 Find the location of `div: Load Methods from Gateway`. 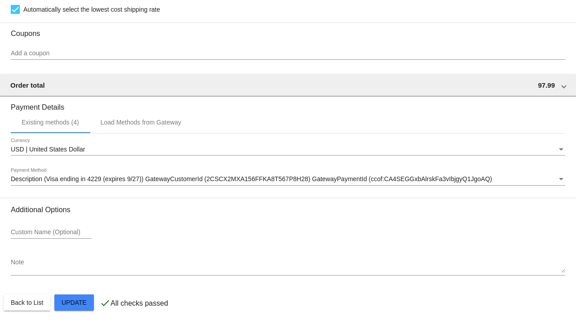

div: Load Methods from Gateway is located at coordinates (141, 122).